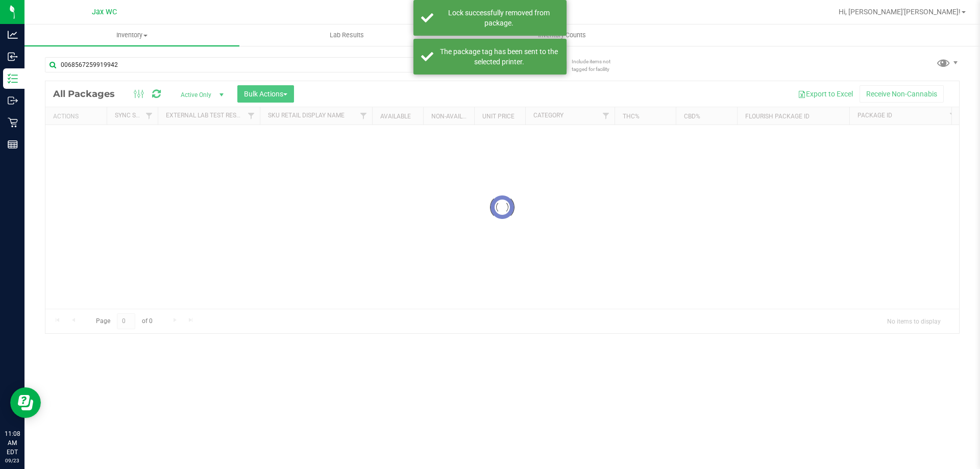 The width and height of the screenshot is (980, 469). I want to click on inline-svg: Inventory, so click(13, 79).